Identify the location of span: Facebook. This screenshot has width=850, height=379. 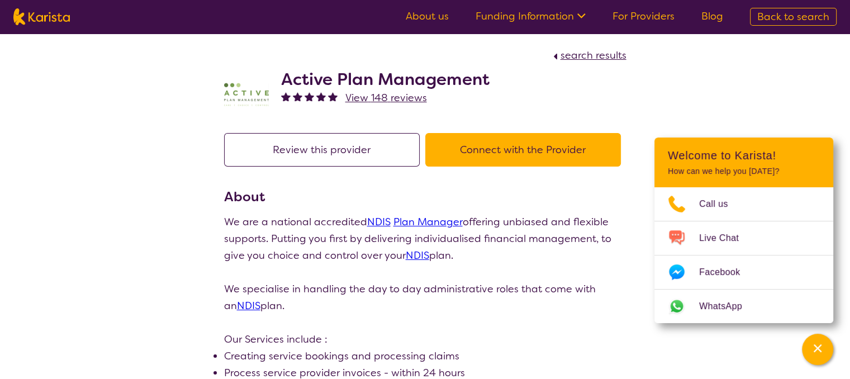
(726, 272).